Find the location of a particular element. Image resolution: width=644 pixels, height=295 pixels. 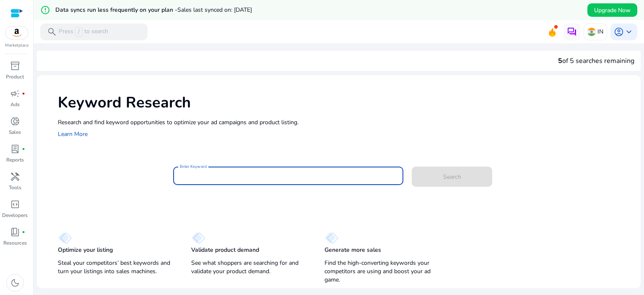

mat-label: Enter Keyword is located at coordinates (193, 166).